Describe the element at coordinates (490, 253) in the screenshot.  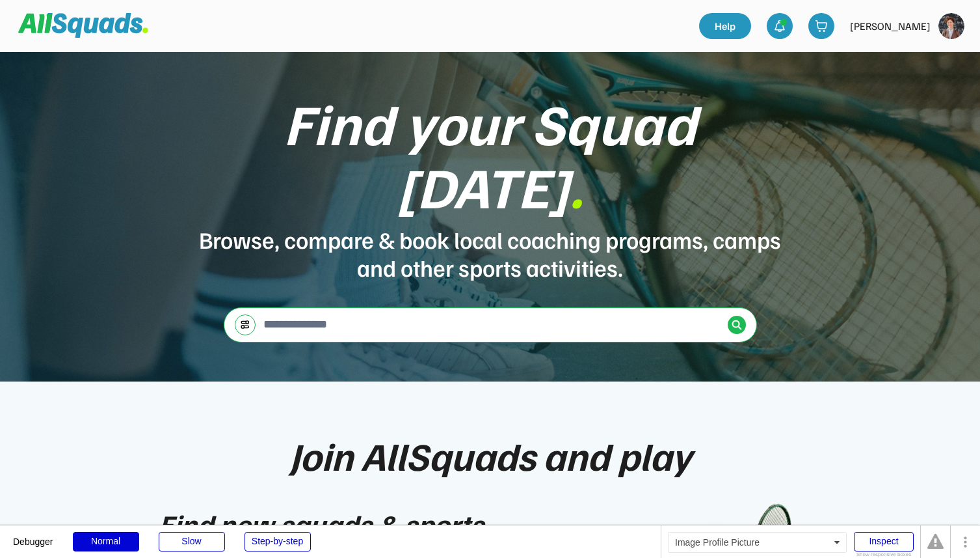
I see `div: Browse, compare & book local coaching programs, camps and other sports activities.` at that location.